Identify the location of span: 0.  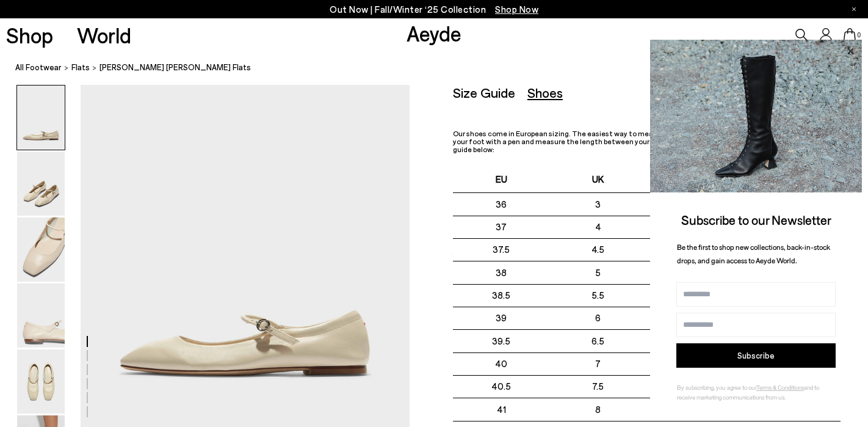
(859, 34).